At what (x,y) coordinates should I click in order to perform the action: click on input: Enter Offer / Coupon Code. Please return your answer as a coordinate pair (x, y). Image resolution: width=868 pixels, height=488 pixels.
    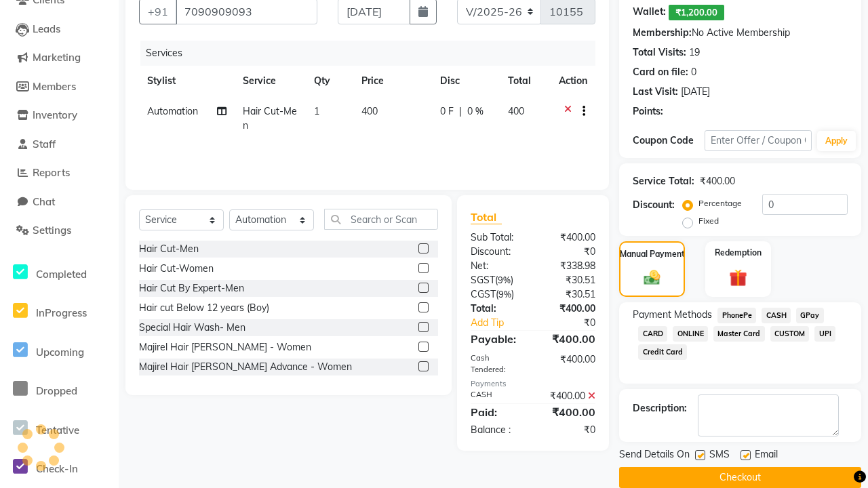
    Looking at the image, I should click on (759, 141).